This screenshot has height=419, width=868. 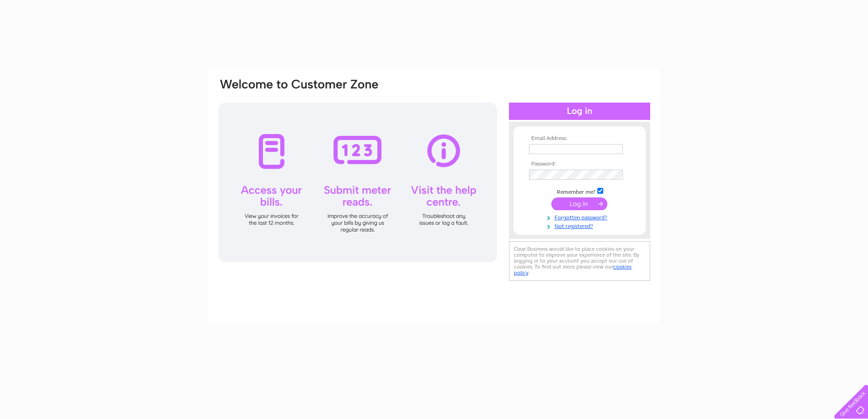 I want to click on th: Email Address:, so click(x=580, y=139).